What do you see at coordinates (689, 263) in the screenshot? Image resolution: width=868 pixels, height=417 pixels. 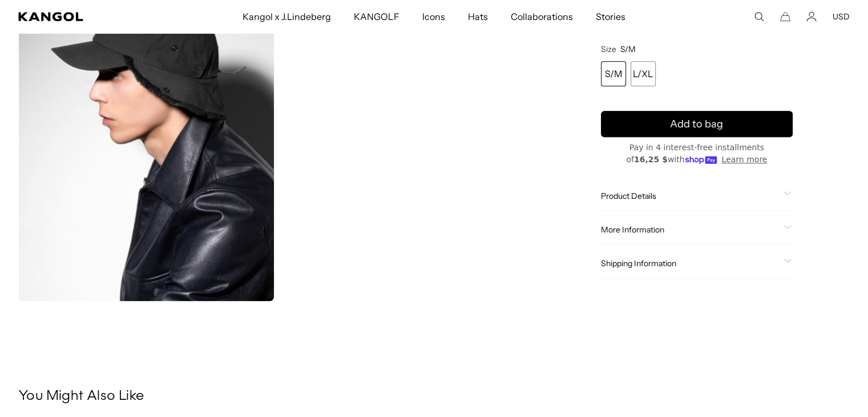 I see `span: Shipping Information` at bounding box center [689, 263].